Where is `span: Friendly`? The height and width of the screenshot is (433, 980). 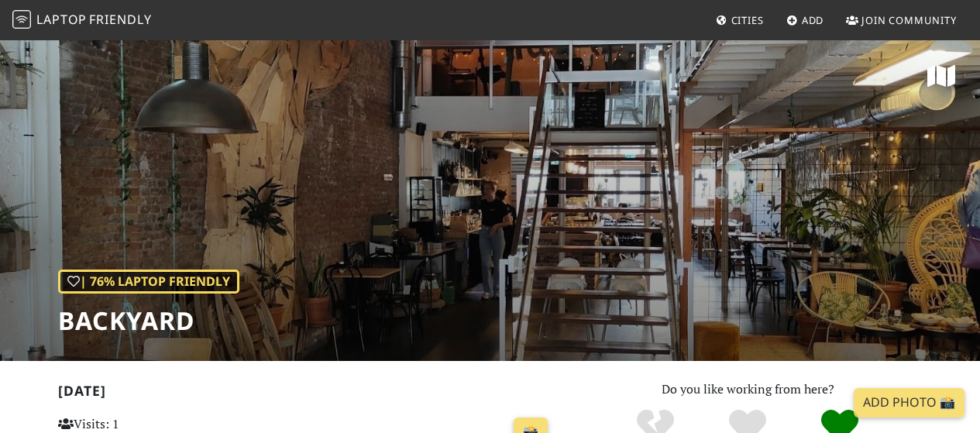
span: Friendly is located at coordinates (120, 20).